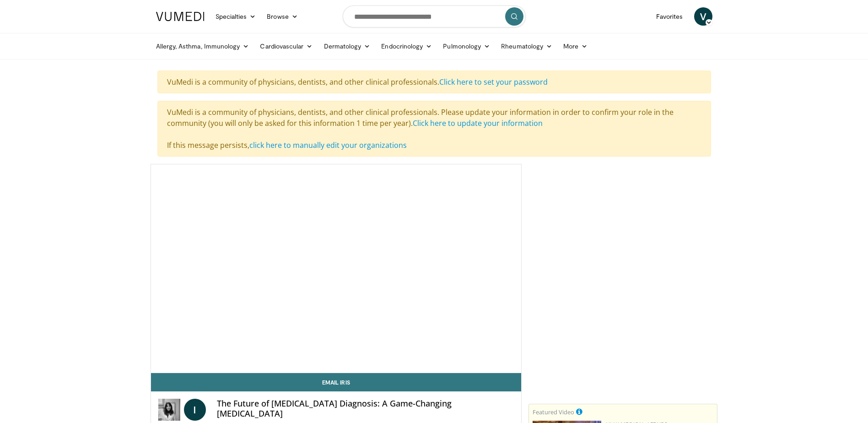 This screenshot has height=423, width=868. Describe the element at coordinates (406, 46) in the screenshot. I see `a: Endocrinology` at that location.